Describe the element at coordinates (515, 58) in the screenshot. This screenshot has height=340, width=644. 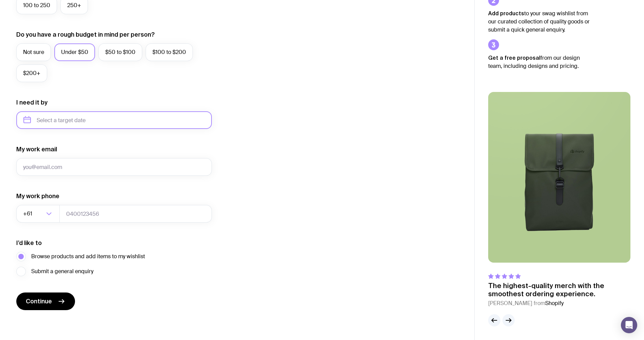
I see `strong: Get a free proposal` at that location.